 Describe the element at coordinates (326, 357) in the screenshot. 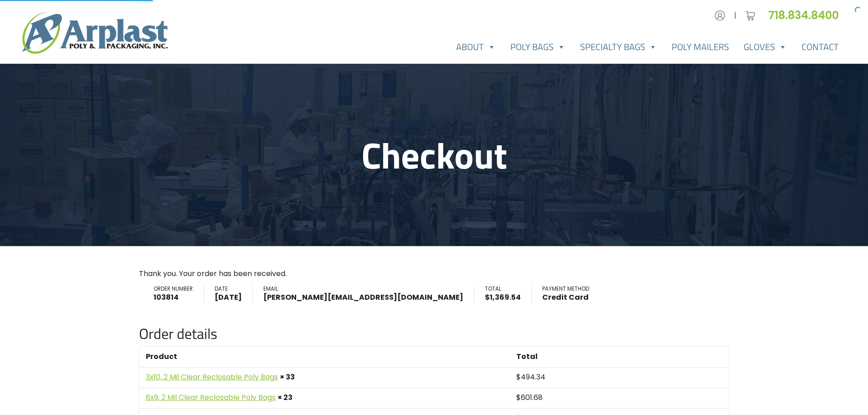

I see `th: Product` at that location.